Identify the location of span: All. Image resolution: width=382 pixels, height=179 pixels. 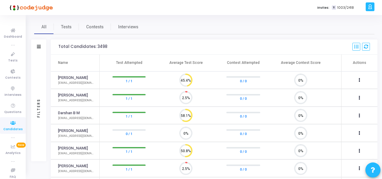
(44, 27).